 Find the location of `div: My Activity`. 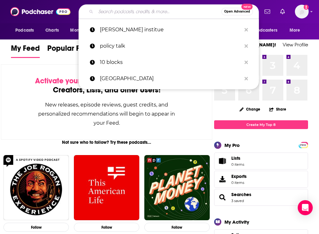

div: My Activity is located at coordinates (236, 221).